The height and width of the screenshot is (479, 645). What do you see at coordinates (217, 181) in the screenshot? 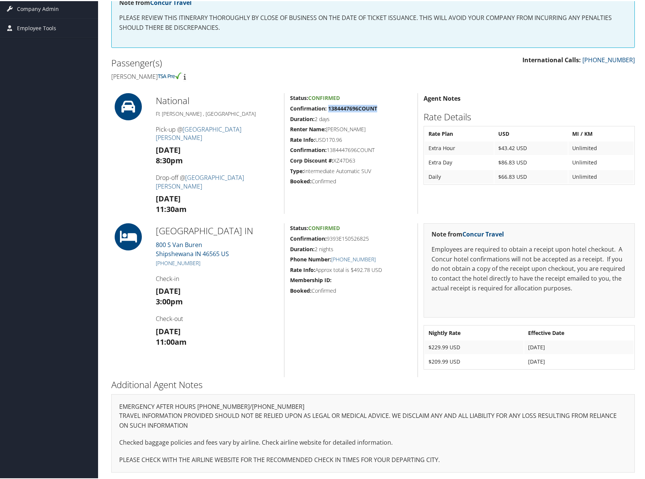
I see `h4: Drop-off @` at bounding box center [217, 181].